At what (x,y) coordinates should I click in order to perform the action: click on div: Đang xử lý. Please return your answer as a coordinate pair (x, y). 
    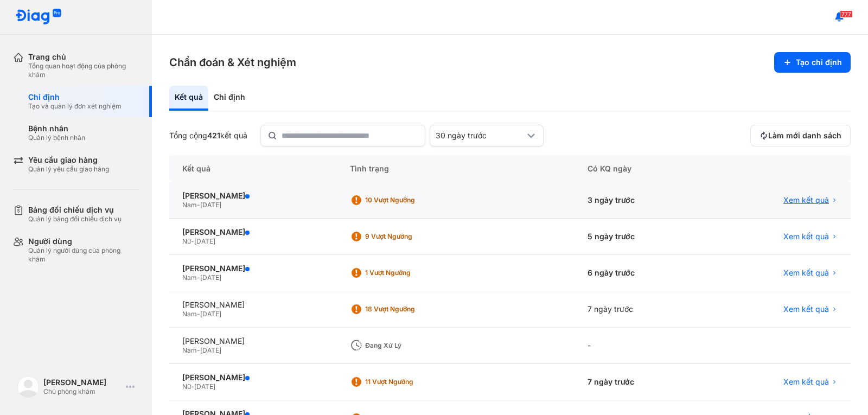
    Looking at the image, I should click on (408, 345).